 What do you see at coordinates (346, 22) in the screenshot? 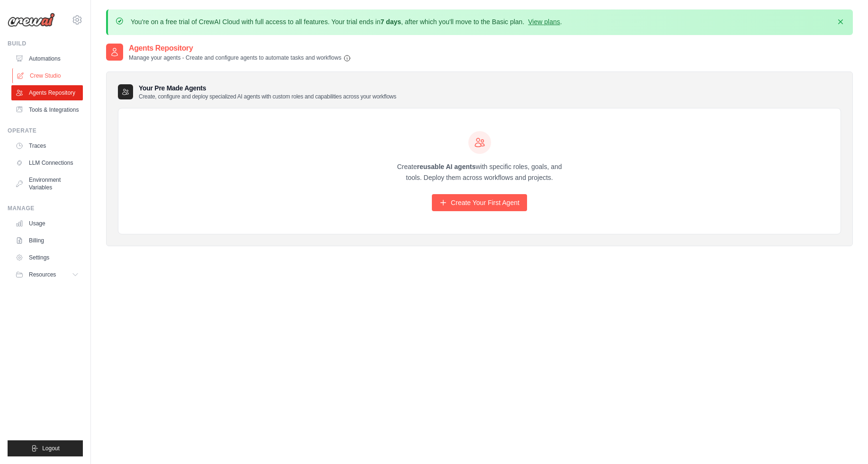
I see `p: You're on a free trial of CrewAI Cloud with full access to all features. Your trial ends in , aft...` at bounding box center [346, 22].